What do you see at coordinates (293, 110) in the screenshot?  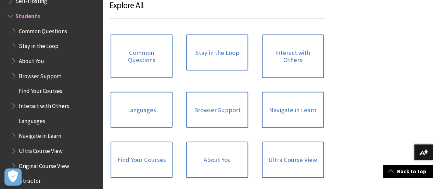 I see `a: Navigate in Learn` at bounding box center [293, 110].